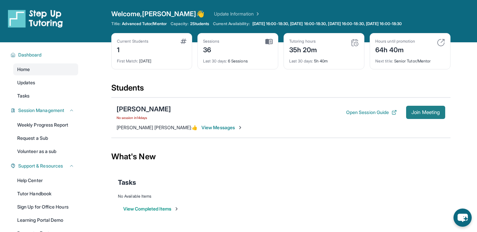 The image size is (477, 232). I want to click on div: What's New, so click(281, 157).